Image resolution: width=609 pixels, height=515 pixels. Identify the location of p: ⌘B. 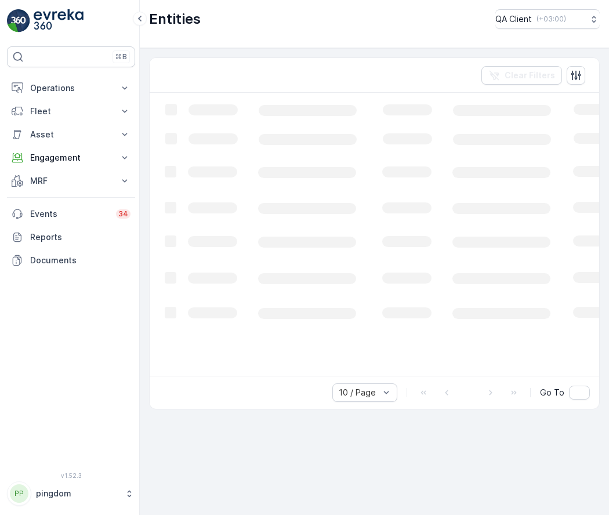
(121, 57).